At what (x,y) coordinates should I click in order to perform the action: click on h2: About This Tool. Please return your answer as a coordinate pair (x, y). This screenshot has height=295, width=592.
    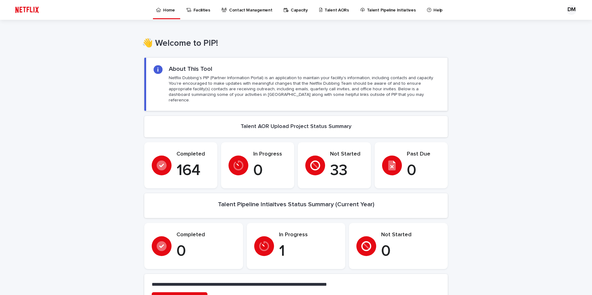
    Looking at the image, I should click on (190, 69).